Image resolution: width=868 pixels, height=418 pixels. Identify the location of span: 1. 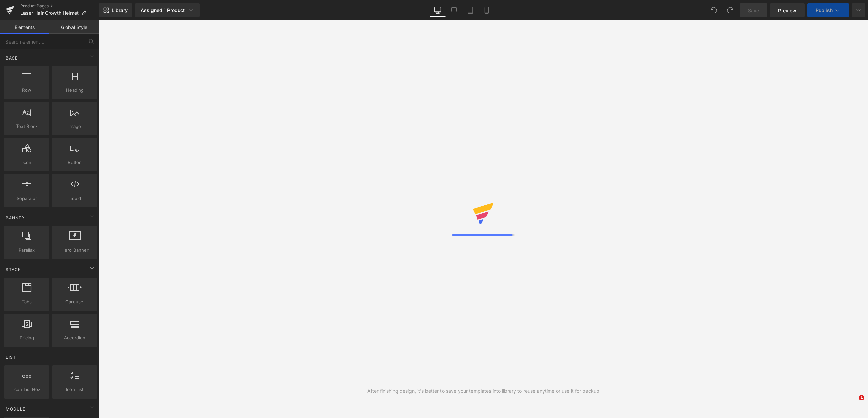
(861, 397).